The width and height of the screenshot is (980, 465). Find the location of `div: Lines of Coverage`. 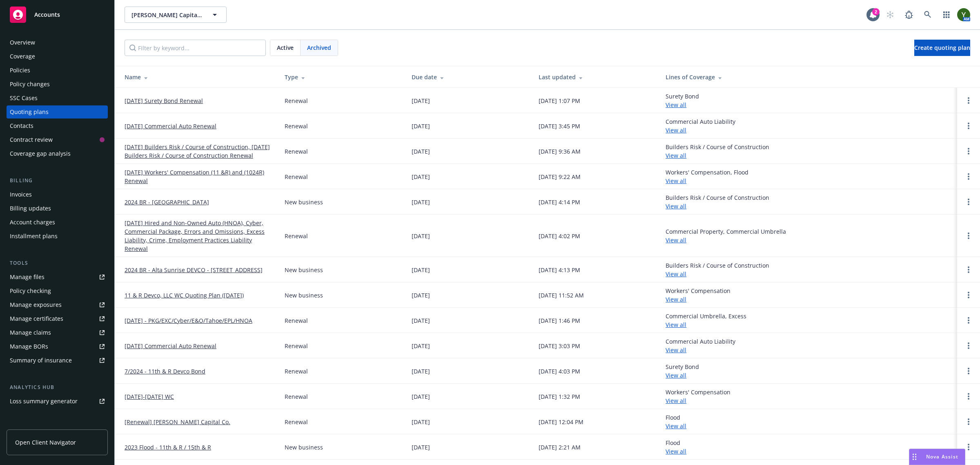

div: Lines of Coverage is located at coordinates (808, 77).